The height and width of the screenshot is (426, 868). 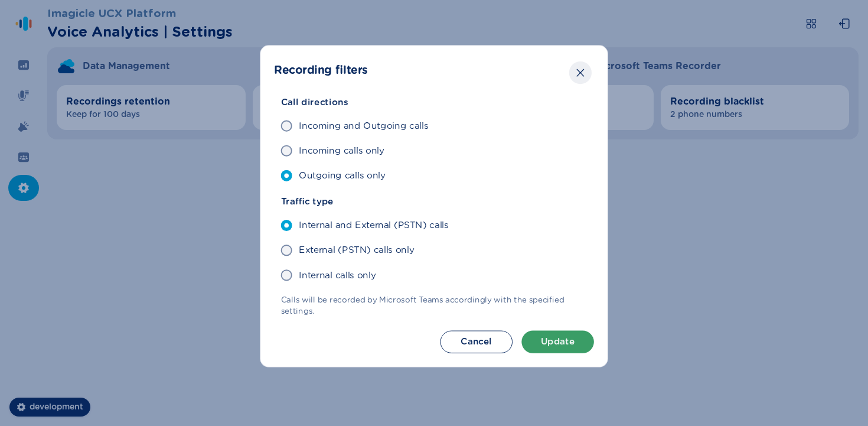 What do you see at coordinates (373, 225) in the screenshot?
I see `span: Internal and External (PSTN) calls` at bounding box center [373, 225].